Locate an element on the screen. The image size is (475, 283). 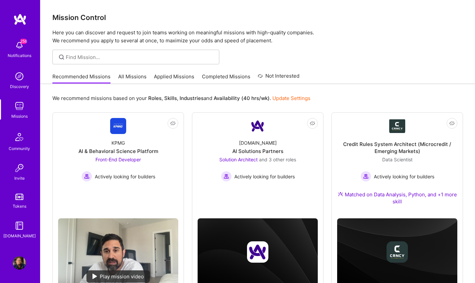
a: Completed Missions is located at coordinates (226, 78).